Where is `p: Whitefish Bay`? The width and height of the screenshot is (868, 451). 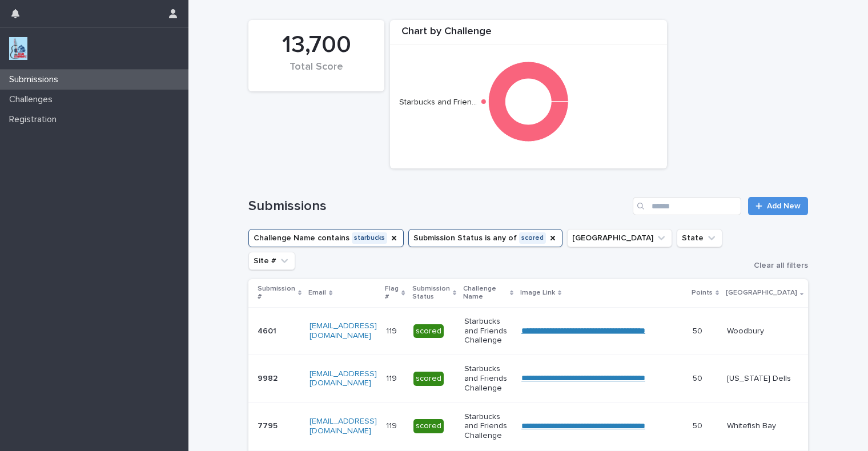 p: Whitefish Bay is located at coordinates (767, 426).